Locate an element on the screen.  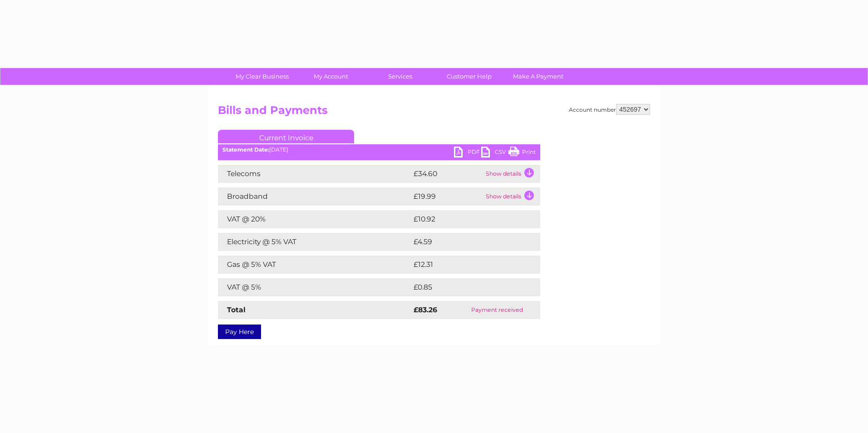
a: Current Invoice is located at coordinates (286, 137).